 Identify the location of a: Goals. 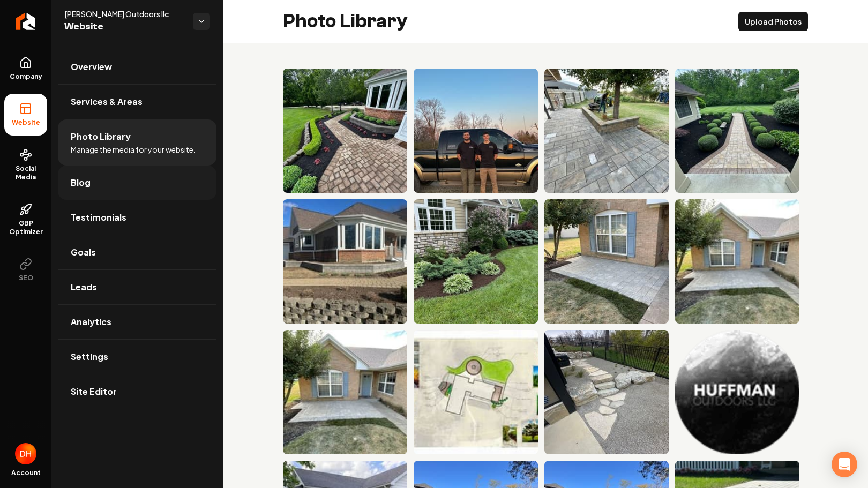
(138, 253).